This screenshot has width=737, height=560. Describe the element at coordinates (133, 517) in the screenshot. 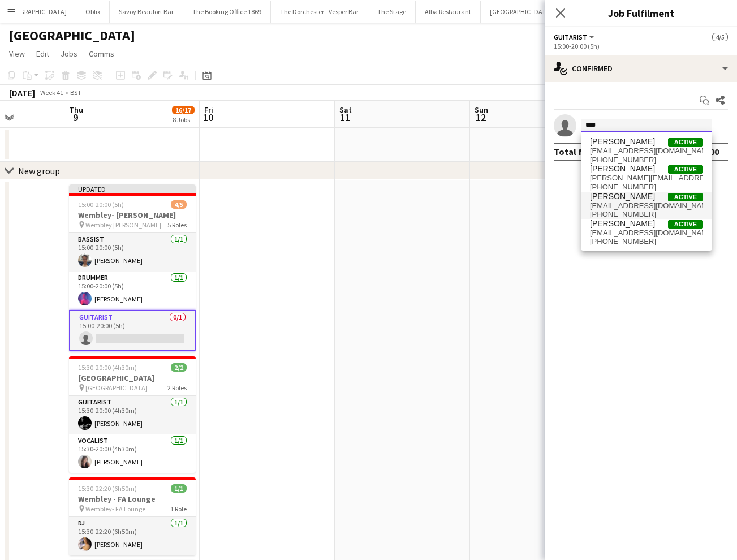

I see `div: 15:30-22:20 (6h50m)1/1Wembley - FA Lounge Wembley- FA Lounge1 RoleDJ1/115:30-22:20 (6h50m)[PERSON...` at that location.